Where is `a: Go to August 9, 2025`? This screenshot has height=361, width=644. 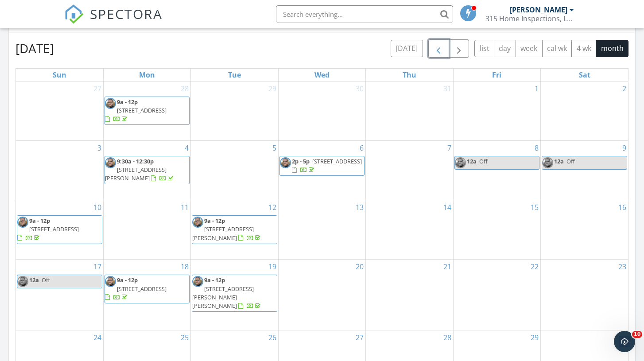 a: Go to August 9, 2025 is located at coordinates (624, 148).